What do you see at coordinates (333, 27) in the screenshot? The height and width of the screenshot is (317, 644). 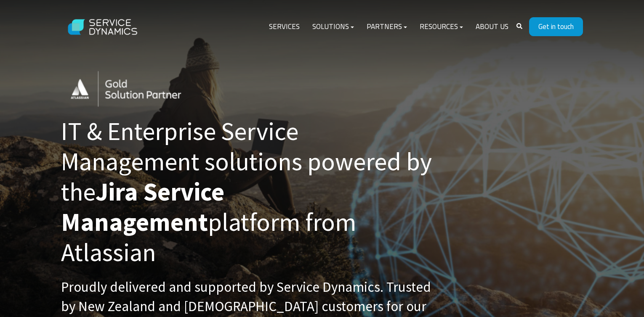 I see `a: Solutions` at bounding box center [333, 27].